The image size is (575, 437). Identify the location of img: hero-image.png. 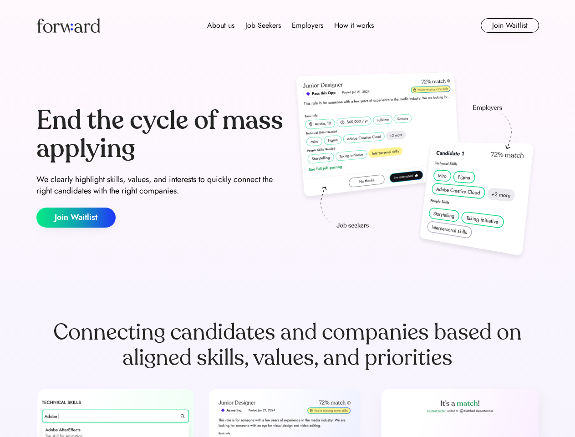
(415, 167).